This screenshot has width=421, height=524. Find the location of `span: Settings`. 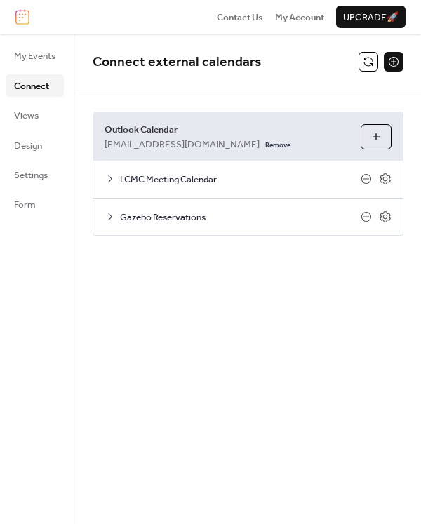

span: Settings is located at coordinates (31, 175).